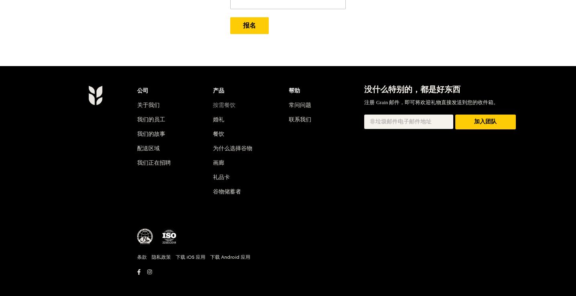 This screenshot has height=296, width=576. What do you see at coordinates (294, 91) in the screenshot?
I see `font: 帮助` at bounding box center [294, 91].